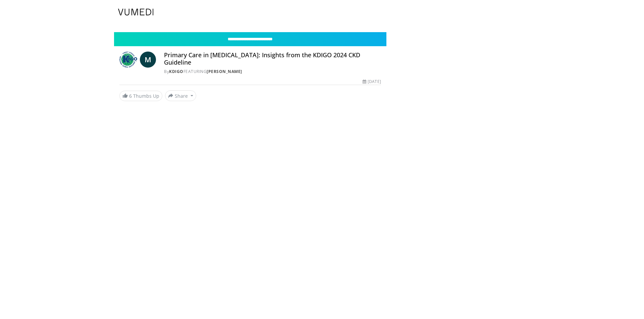 This screenshot has height=319, width=644. Describe the element at coordinates (136, 12) in the screenshot. I see `img: VuMedi Logo` at that location.